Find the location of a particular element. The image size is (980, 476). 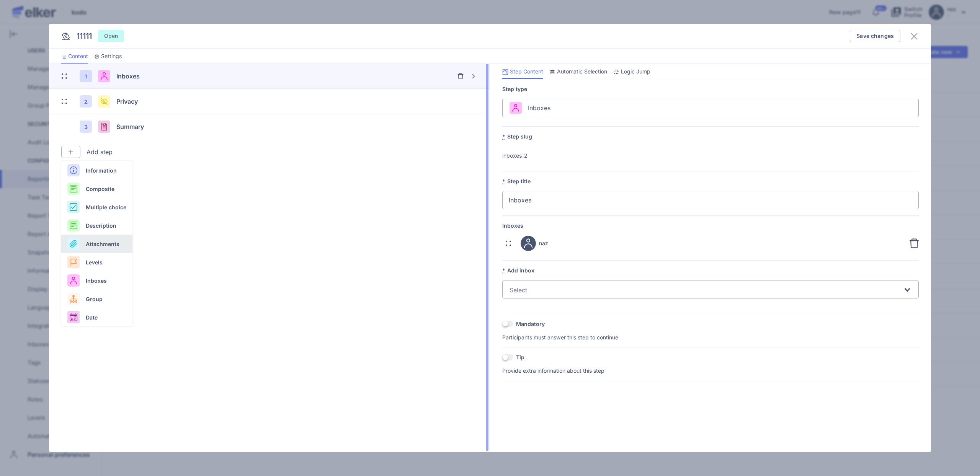

h5: naz is located at coordinates (544, 243).